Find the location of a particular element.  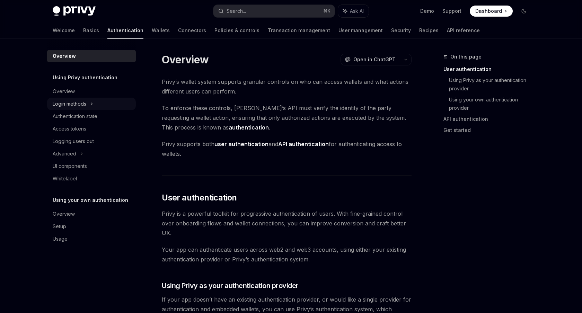

a: UI components is located at coordinates (91, 166).